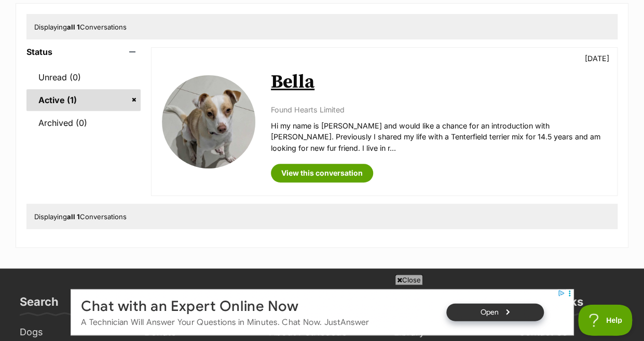  Describe the element at coordinates (155, 33) in the screenshot. I see `a: A Technician Will Answer Your Questions in Minutes. Chat Now. JustAnswer` at that location.